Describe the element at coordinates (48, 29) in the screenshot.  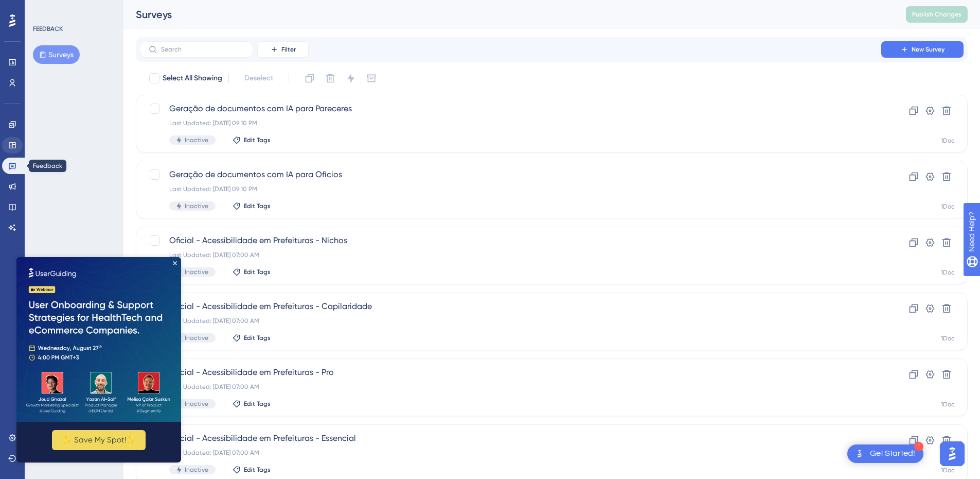
I see `div: FEEDBACK` at that location.